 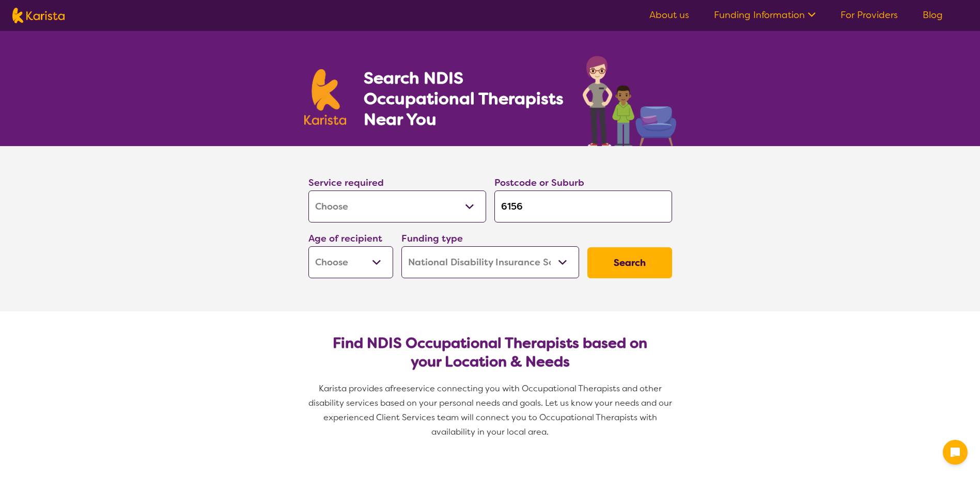 What do you see at coordinates (669, 15) in the screenshot?
I see `a: About us` at bounding box center [669, 15].